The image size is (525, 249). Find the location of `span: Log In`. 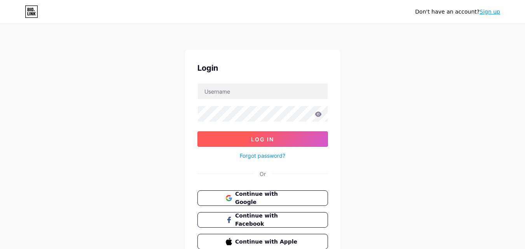

span: Log In is located at coordinates (262, 139).